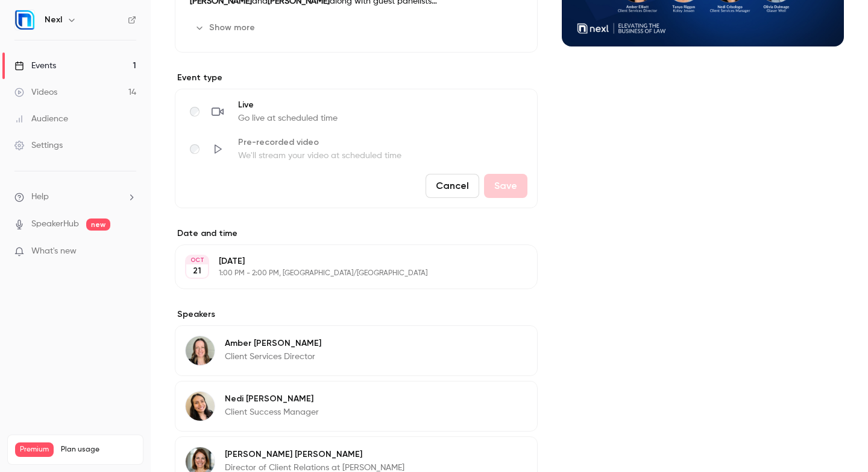 This screenshot has width=868, height=472. I want to click on p: Client Services Director, so click(273, 357).